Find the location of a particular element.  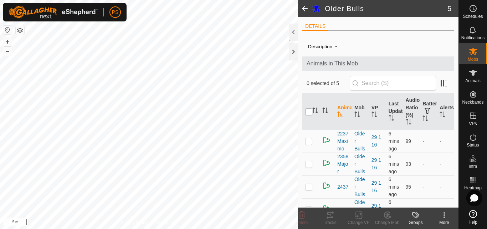

div: Change VP is located at coordinates (359, 222).